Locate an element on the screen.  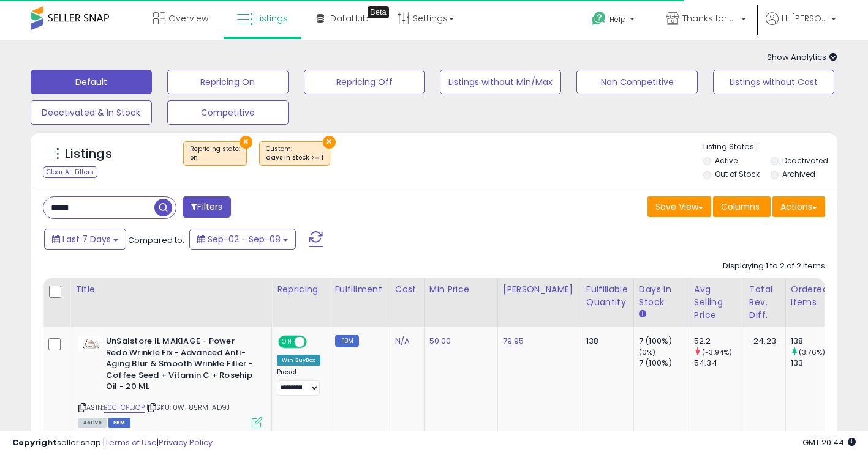
div: Repricing is located at coordinates (301, 290).